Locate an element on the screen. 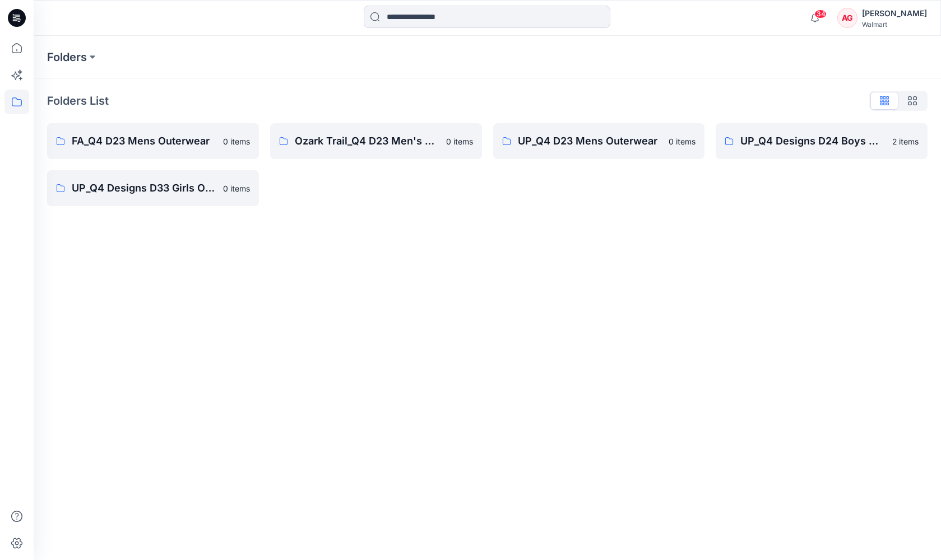  p: Folders is located at coordinates (67, 57).